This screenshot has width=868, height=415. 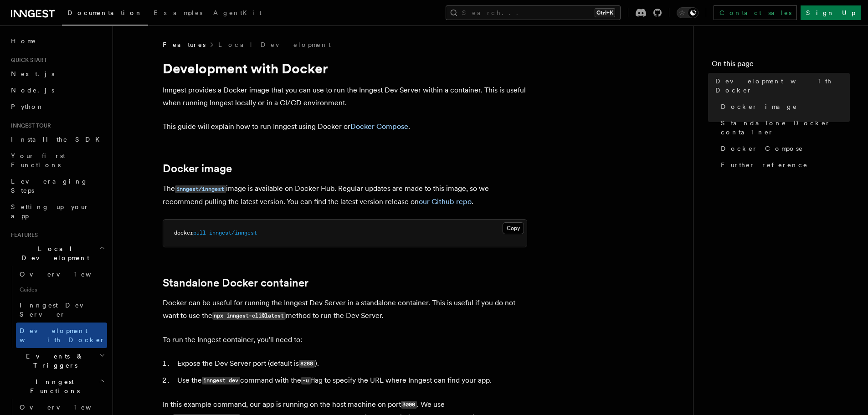 I want to click on a: Leveraging Steps, so click(x=57, y=186).